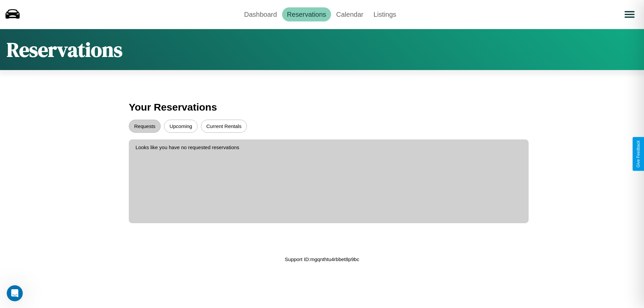 This screenshot has height=308, width=644. What do you see at coordinates (181, 126) in the screenshot?
I see `button: Upcoming` at bounding box center [181, 126].